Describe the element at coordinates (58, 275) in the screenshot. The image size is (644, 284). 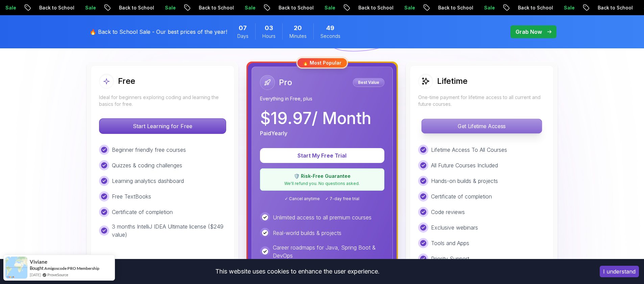
I see `a: ProveSource` at that location.